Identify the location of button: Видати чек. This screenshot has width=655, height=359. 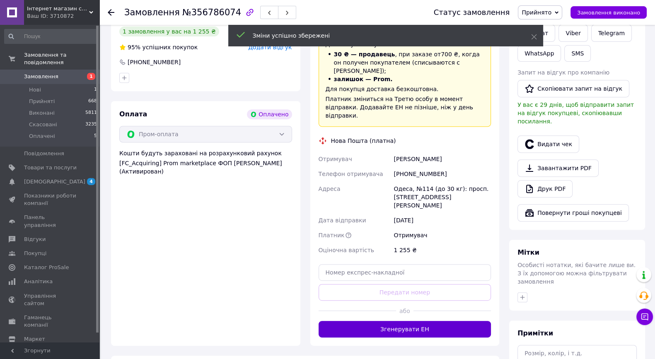
(548, 144).